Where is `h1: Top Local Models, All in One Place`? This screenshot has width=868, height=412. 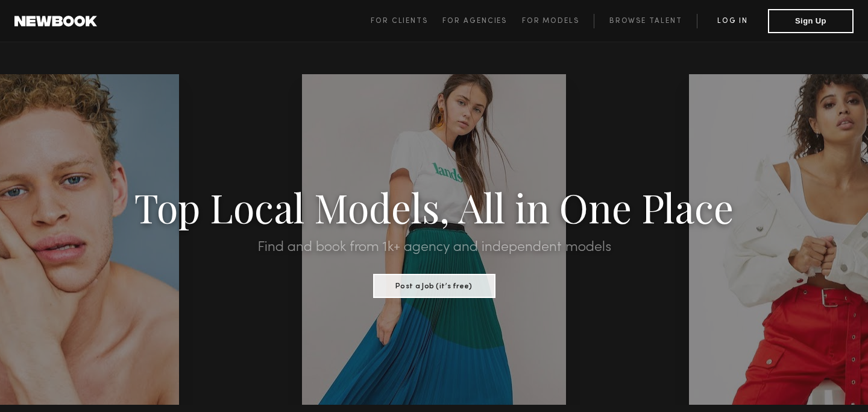
h1: Top Local Models, All in One Place is located at coordinates (434, 207).